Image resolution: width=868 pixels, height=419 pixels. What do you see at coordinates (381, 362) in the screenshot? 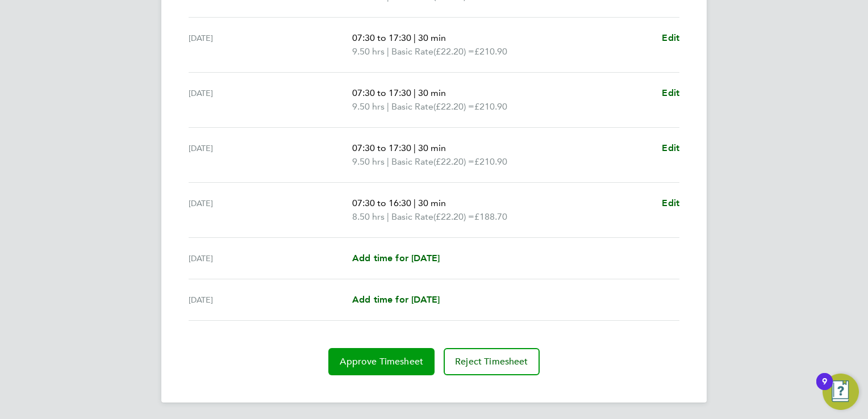
I see `span: Approve Timesheet` at bounding box center [381, 362].